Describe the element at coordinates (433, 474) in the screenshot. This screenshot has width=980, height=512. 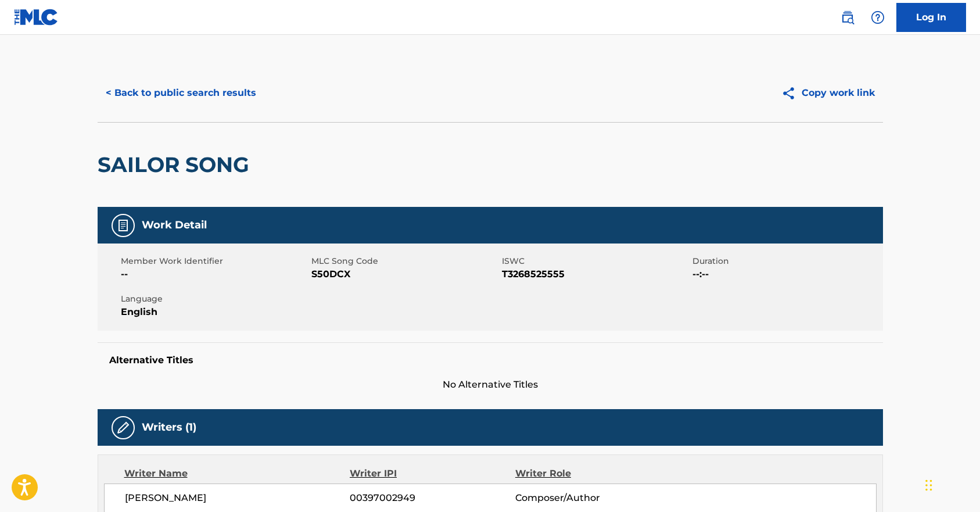
I see `div: Writer IPI` at that location.